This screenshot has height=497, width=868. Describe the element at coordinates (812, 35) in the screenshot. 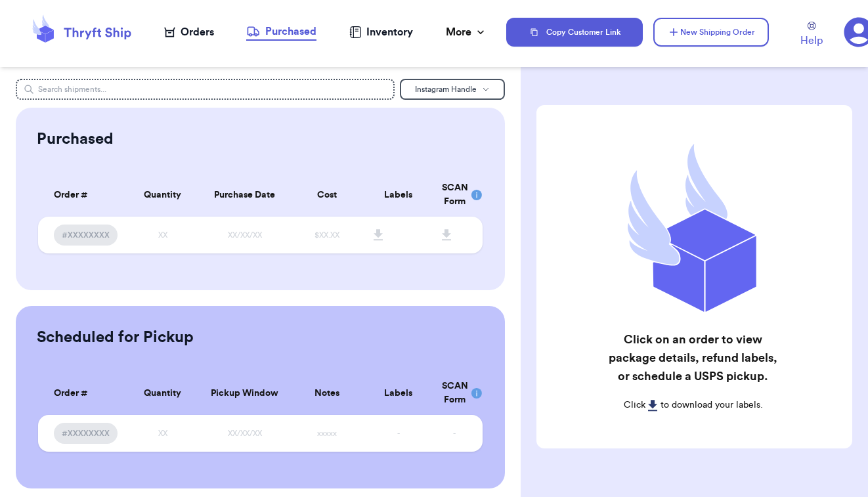

I see `a: Help` at that location.